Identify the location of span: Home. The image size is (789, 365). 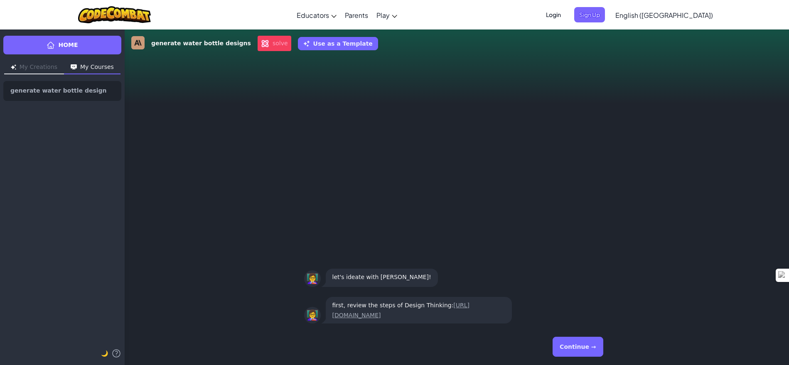
(68, 45).